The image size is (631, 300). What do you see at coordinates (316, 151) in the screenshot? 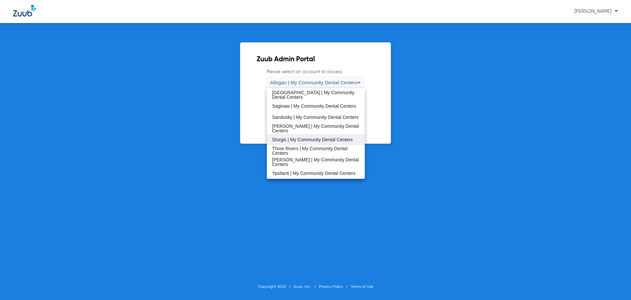
I see `span: Three Rivers | My Community Dental Centers` at bounding box center [316, 151].